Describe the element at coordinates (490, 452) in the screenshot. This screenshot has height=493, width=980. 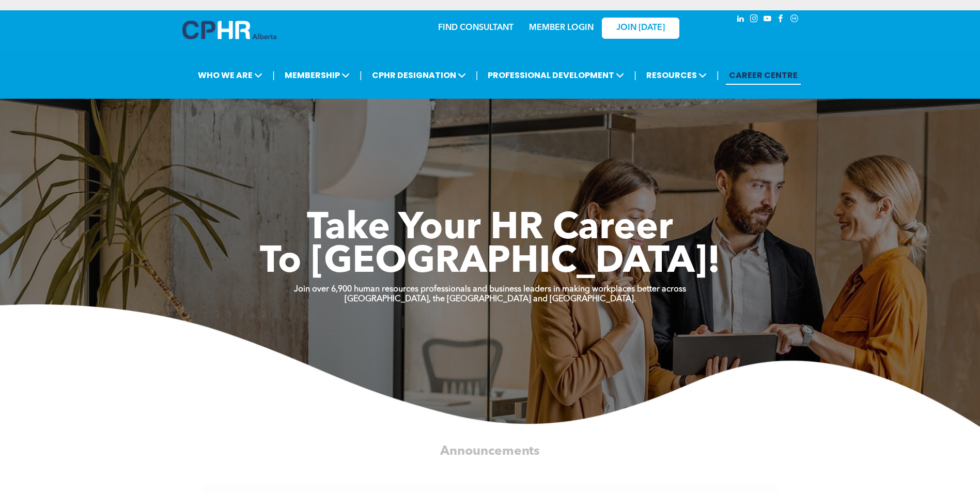
I see `span: Announcements` at that location.